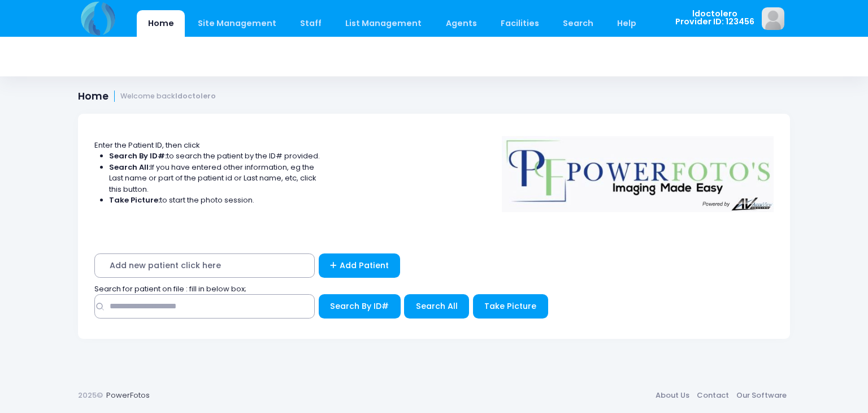 The width and height of the screenshot is (868, 413). Describe the element at coordinates (127, 395) in the screenshot. I see `a: PowerFotos` at that location.